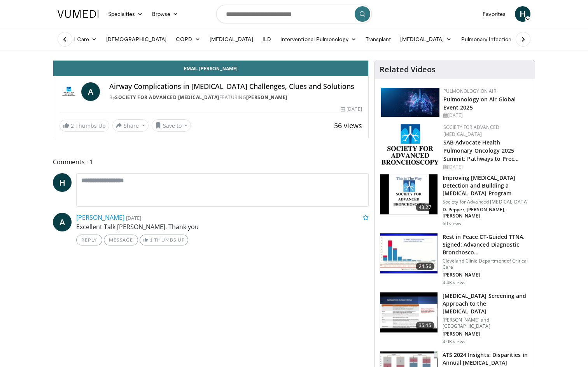  I want to click on a: Pulmonology on Air Global Event 2025, so click(480, 103).